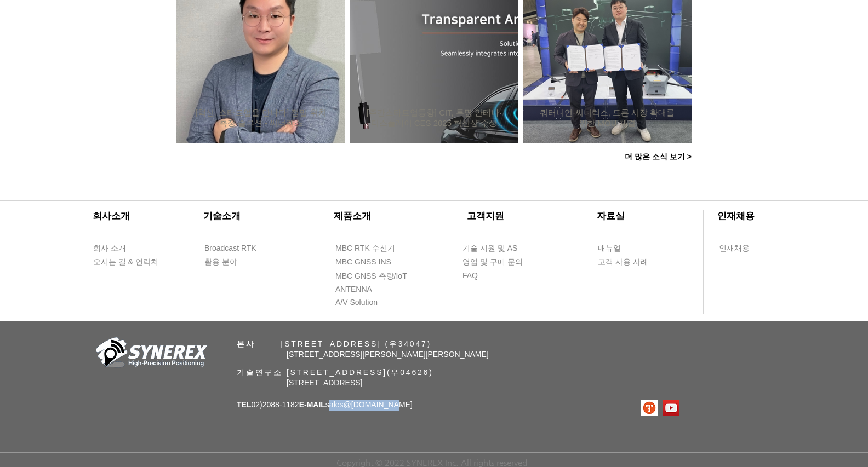  What do you see at coordinates (607, 118) in the screenshot?
I see `a: 쿼터니언-씨너렉스, 드론 시장 확대를 위한 MOU 체결` at bounding box center [607, 118].